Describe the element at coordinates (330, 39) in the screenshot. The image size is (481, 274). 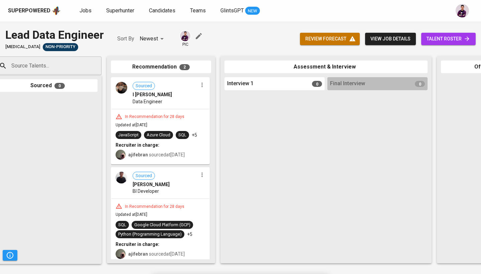
I see `span: review forecast` at that location.